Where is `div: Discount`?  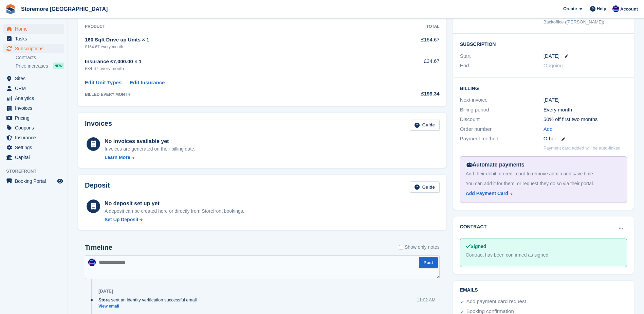
div: Discount is located at coordinates (502, 119).